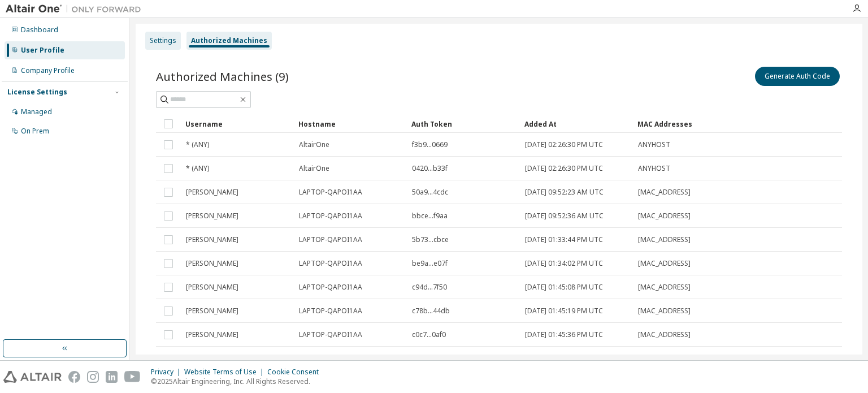 The height and width of the screenshot is (393, 868). Describe the element at coordinates (430, 287) in the screenshot. I see `span: c94d...7f50` at that location.